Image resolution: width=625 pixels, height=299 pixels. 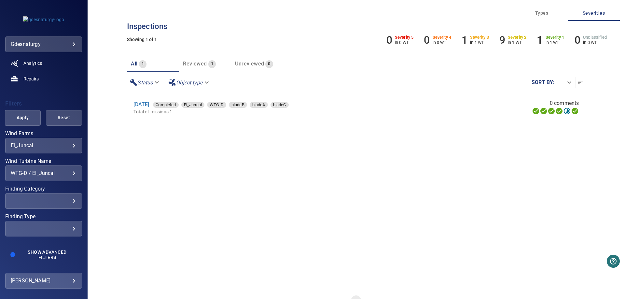 What do you see at coordinates (279, 105) in the screenshot?
I see `div: bladeC` at bounding box center [279, 105].